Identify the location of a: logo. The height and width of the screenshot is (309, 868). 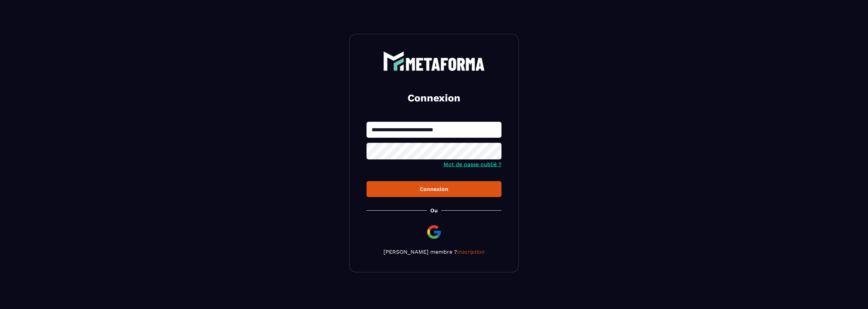
(434, 61).